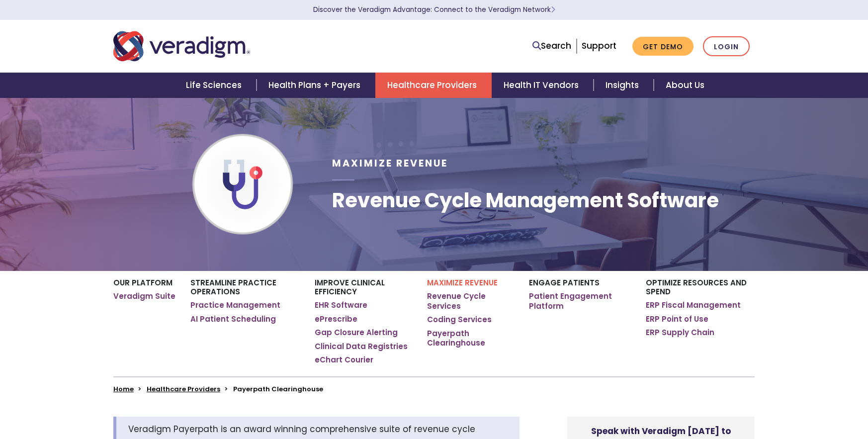 The height and width of the screenshot is (439, 868). I want to click on a: Veradigm Suite, so click(144, 296).